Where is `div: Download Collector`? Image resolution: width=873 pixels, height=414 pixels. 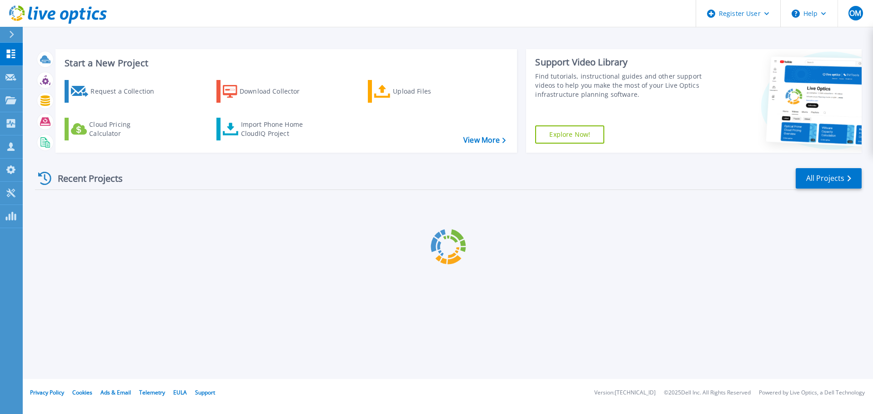 div: Download Collector is located at coordinates (276, 91).